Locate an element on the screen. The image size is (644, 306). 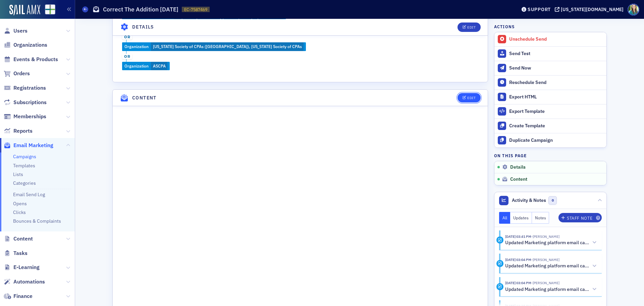
a: Bounces & Complaints is located at coordinates (37, 221).